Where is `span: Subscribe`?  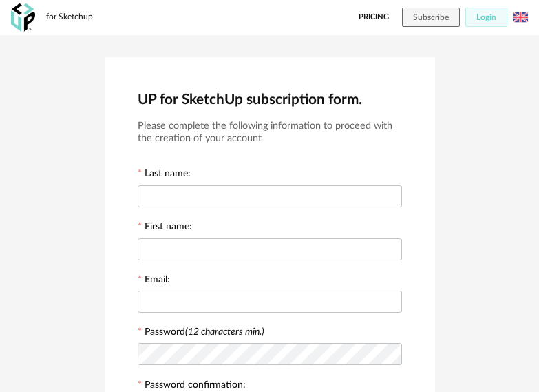
span: Subscribe is located at coordinates (431, 17).